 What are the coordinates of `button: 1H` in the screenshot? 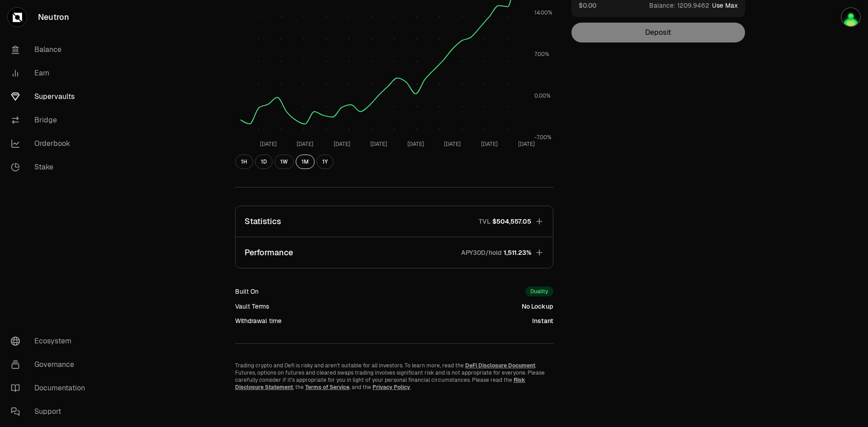 It's located at (244, 162).